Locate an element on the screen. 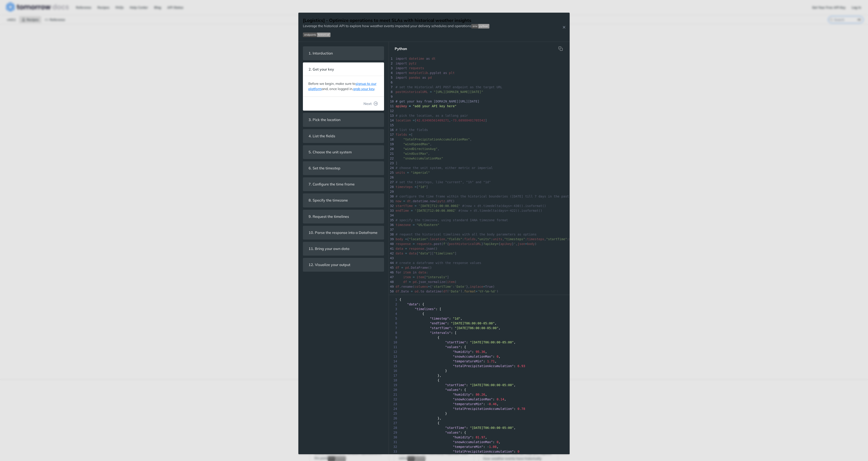  span: 14 is located at coordinates (394, 361).